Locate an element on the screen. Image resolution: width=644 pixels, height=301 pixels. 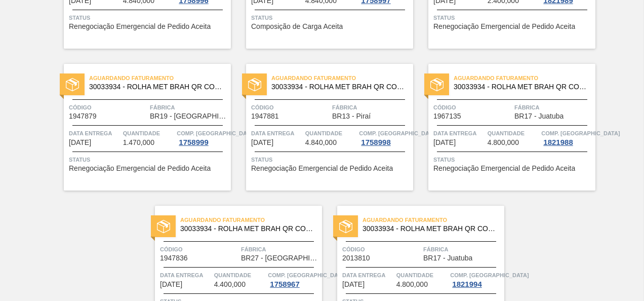
a: statusAguardando Faturamento30033934 - ROLHA MET BRAH QR CODE 021CX105Código1947879FábricaBR19 - ... is located at coordinates (140, 127).